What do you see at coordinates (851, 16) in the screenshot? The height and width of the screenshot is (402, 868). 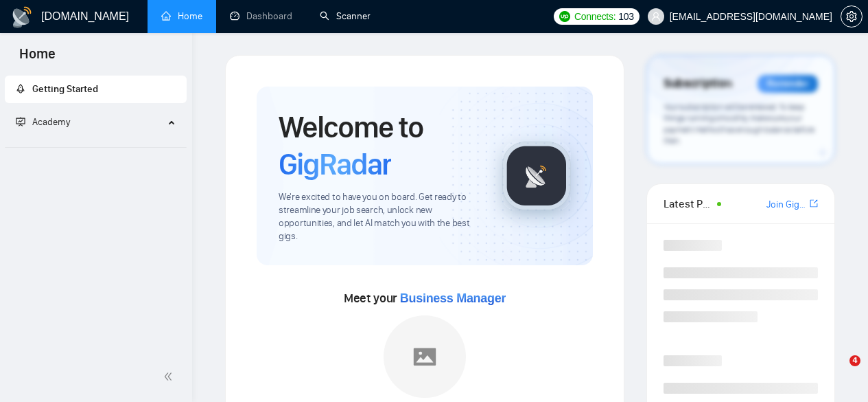 I see `a: setting` at bounding box center [851, 16].